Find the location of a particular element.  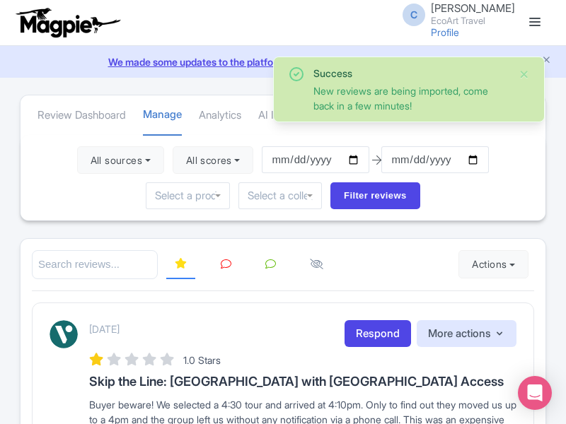

button: All sources is located at coordinates (120, 160).